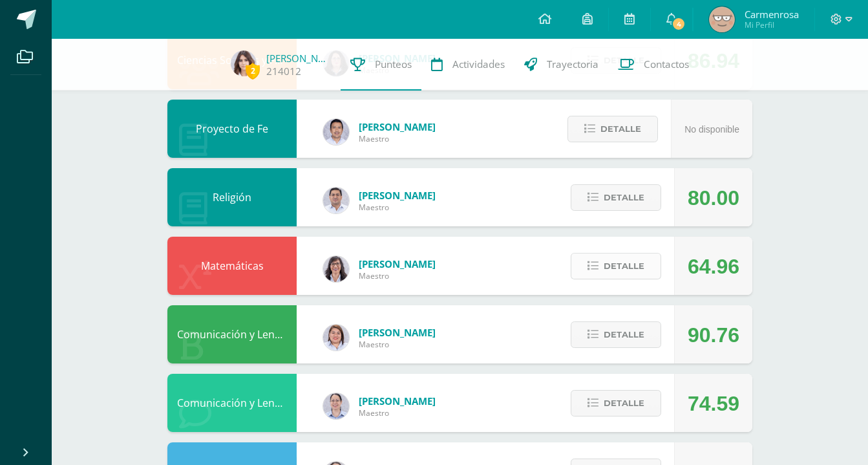 The width and height of the screenshot is (868, 465). I want to click on span: Contactos, so click(667, 64).